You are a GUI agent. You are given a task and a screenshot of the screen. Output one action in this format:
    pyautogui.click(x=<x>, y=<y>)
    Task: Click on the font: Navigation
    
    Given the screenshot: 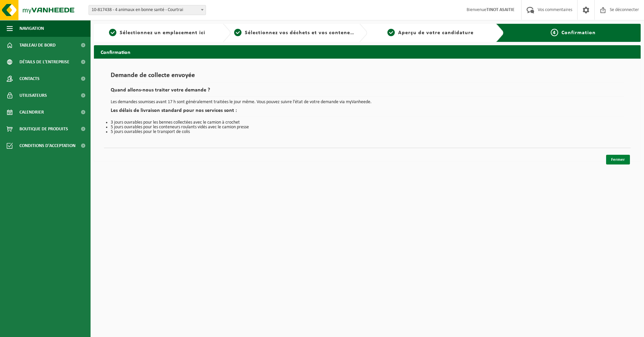 What is the action you would take?
    pyautogui.click(x=32, y=29)
    